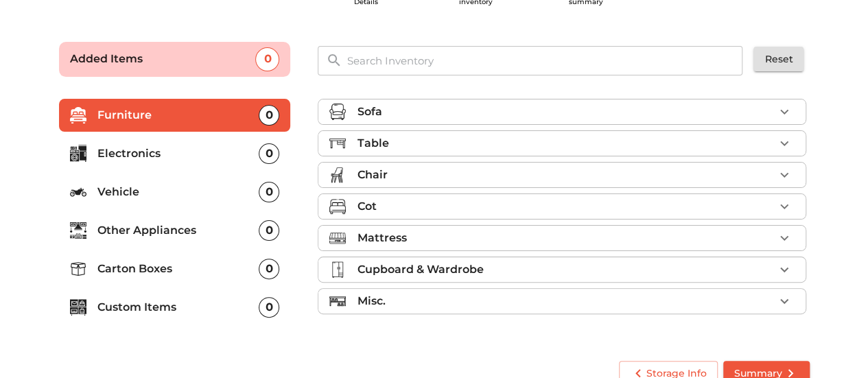 This screenshot has width=868, height=378. I want to click on p: Misc., so click(370, 301).